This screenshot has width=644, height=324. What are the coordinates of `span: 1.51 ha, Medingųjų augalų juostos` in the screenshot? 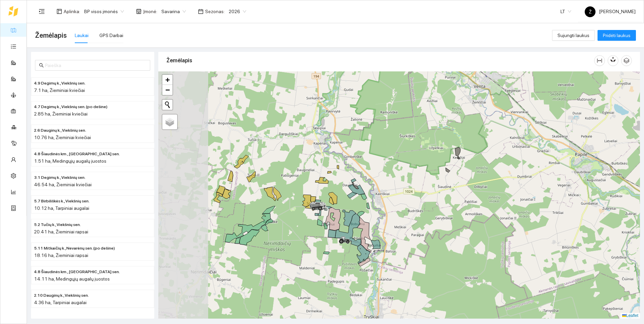 It's located at (70, 161).